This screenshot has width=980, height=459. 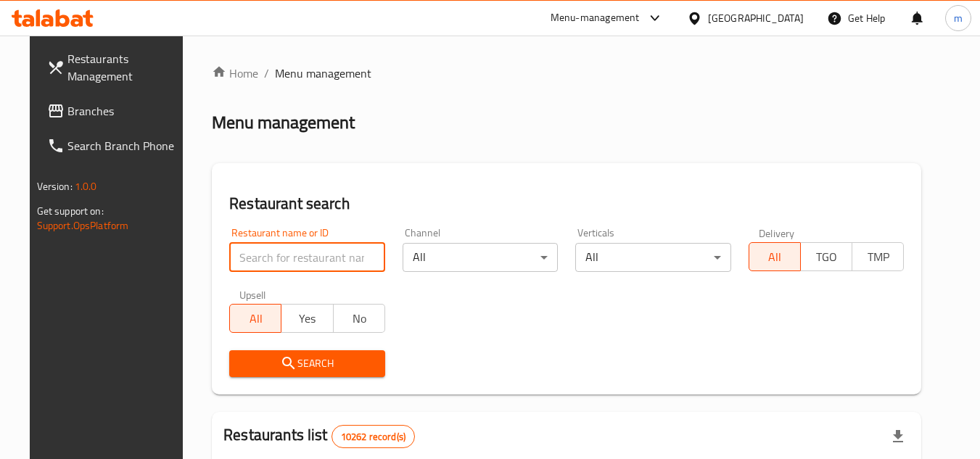 I want to click on button: TMP, so click(x=877, y=257).